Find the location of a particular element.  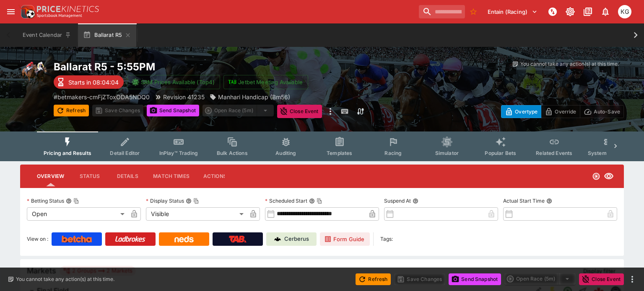

div: Start From is located at coordinates (562, 111).